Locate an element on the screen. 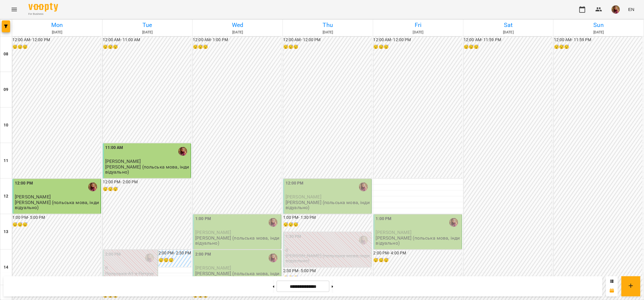  h6: 09 is located at coordinates (6, 89).